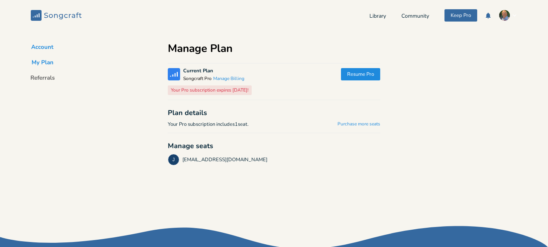 This screenshot has height=247, width=548. Describe the element at coordinates (174, 160) in the screenshot. I see `div: jimosul1` at that location.